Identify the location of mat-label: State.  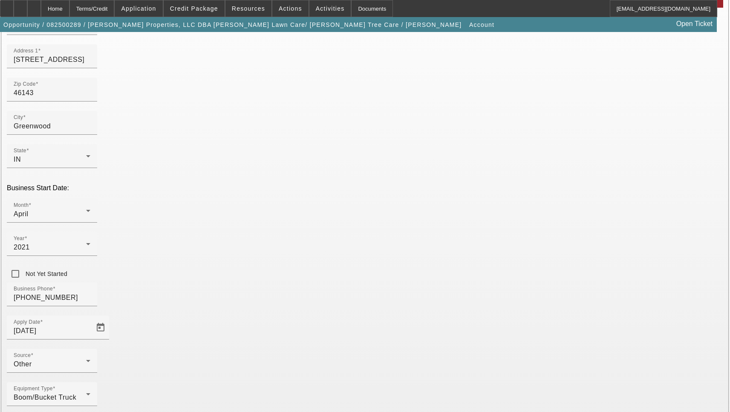
(20, 150).